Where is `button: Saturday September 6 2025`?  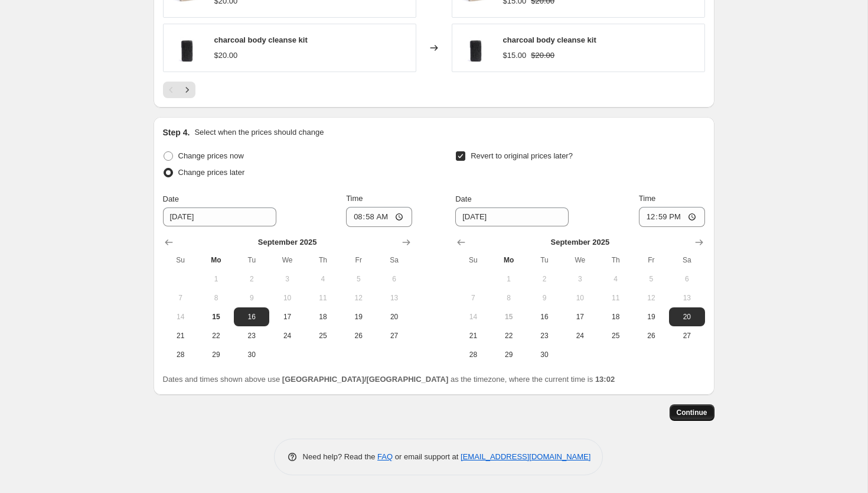
button: Saturday September 6 2025 is located at coordinates (394, 279).